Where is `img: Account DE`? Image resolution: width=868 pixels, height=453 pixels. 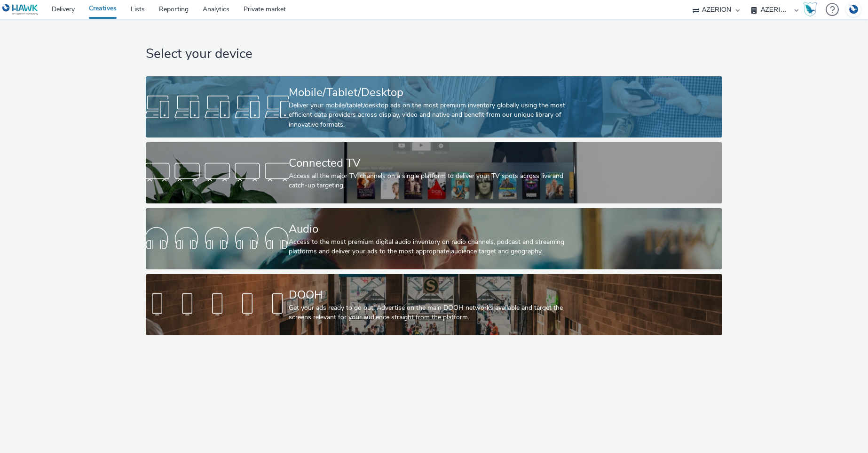 img: Account DE is located at coordinates (854, 9).